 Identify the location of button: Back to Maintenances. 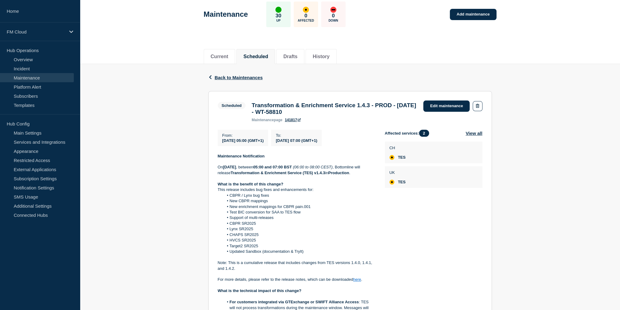
(235, 77).